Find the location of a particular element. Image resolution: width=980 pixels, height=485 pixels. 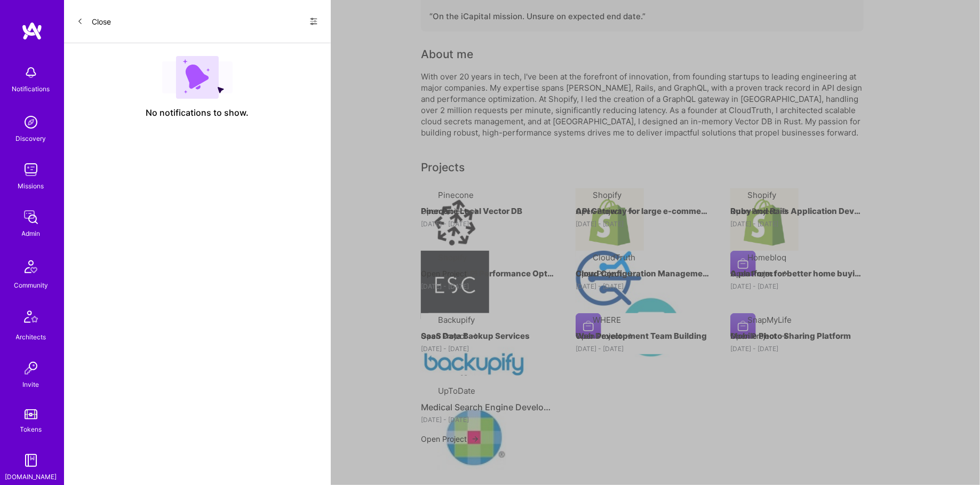

img: logo is located at coordinates (32, 31).